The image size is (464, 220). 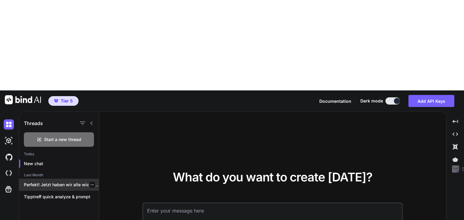 What do you see at coordinates (61, 164) in the screenshot?
I see `p: New chat` at bounding box center [61, 164].